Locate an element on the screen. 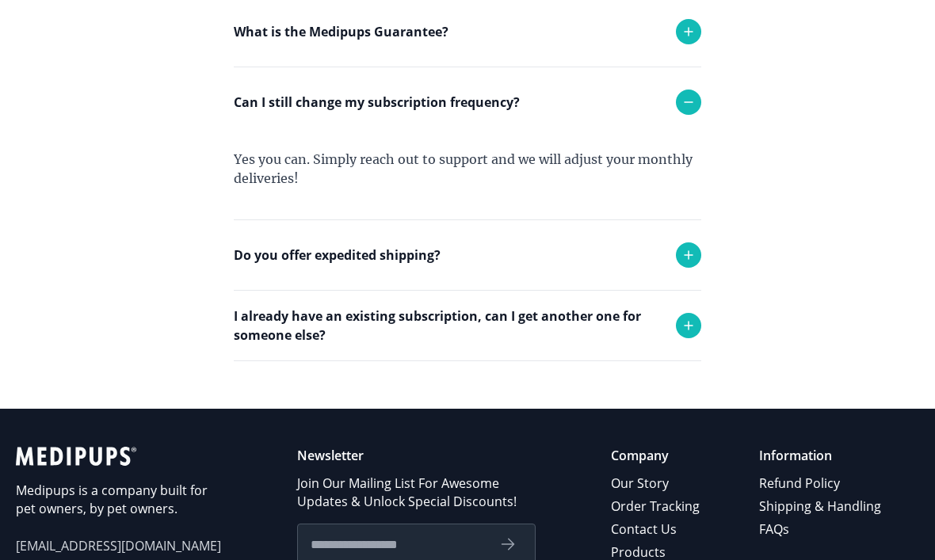 This screenshot has width=935, height=560. a: FAQs is located at coordinates (821, 529).